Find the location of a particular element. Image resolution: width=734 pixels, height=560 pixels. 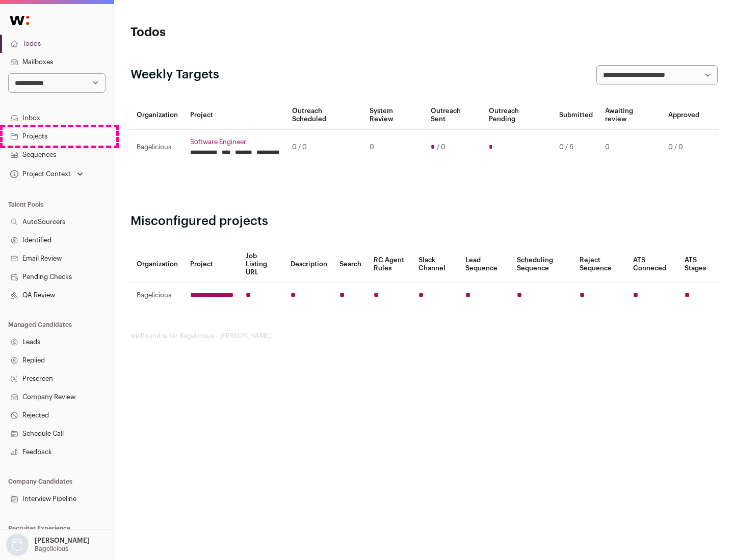

div: Project Context is located at coordinates (39, 174).